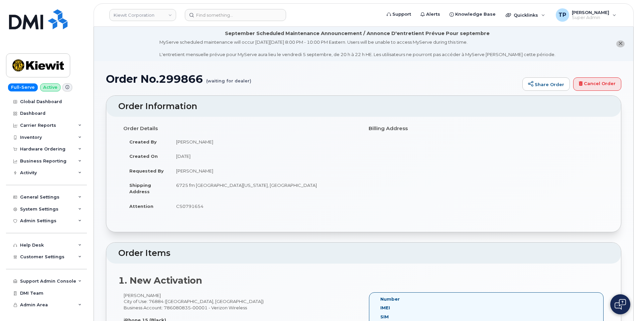 The image size is (637, 321). Describe the element at coordinates (620, 305) in the screenshot. I see `img: Open chat` at that location.